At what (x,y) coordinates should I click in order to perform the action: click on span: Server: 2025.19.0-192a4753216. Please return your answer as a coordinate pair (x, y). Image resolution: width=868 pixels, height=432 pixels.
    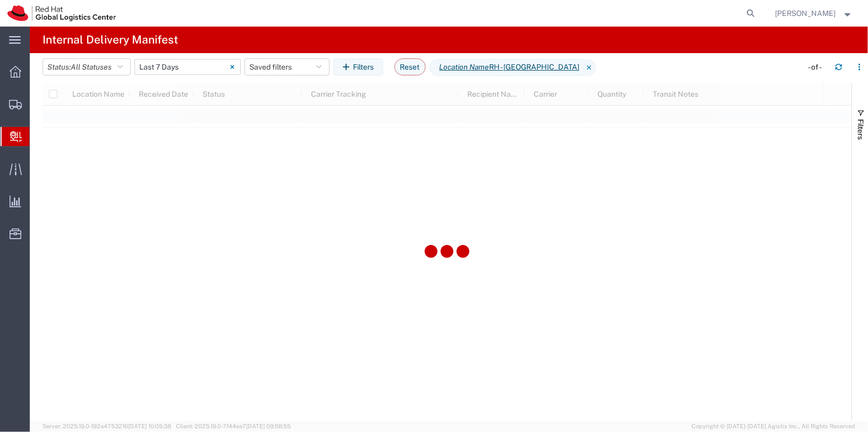
    Looking at the image, I should click on (107, 426).